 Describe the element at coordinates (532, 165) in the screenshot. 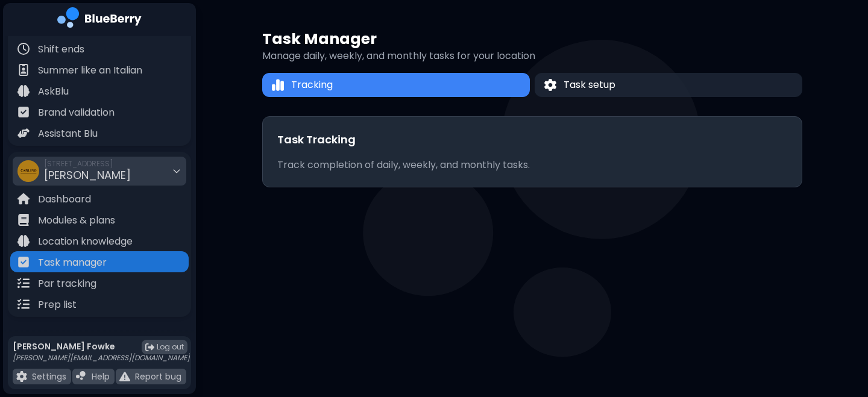

I see `p: Track completion of daily, weekly, and monthly tasks.` at that location.